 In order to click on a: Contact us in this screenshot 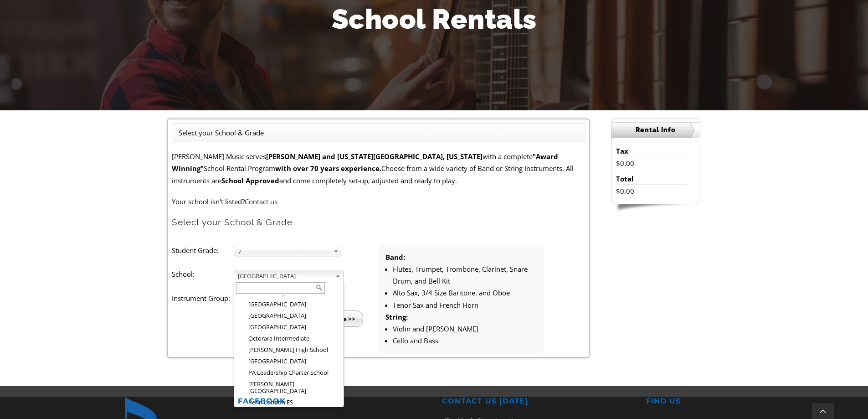, I will do `click(261, 202)`.